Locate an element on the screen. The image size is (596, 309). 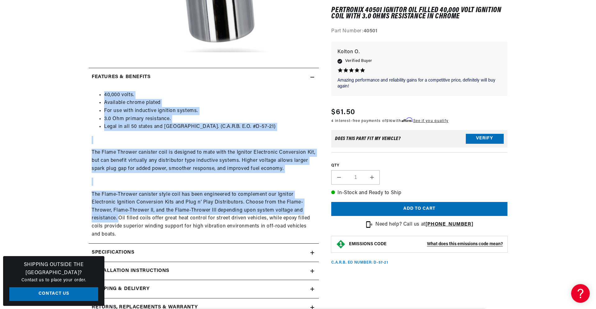
li: 3.0 Ohm primary resistance. is located at coordinates (210, 119).